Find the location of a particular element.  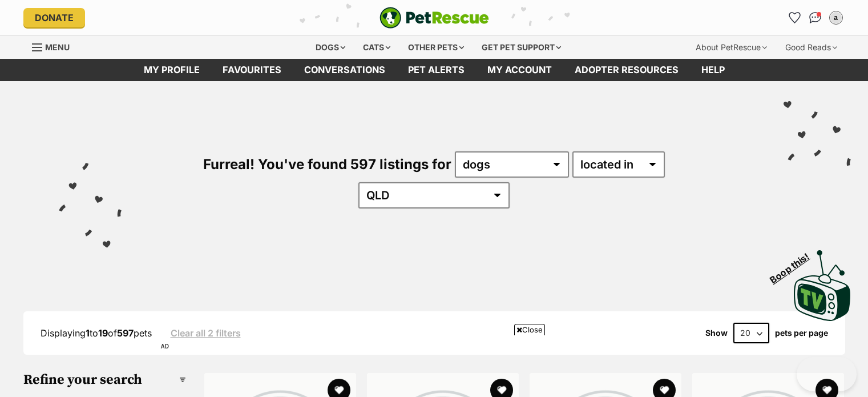

a: PetRescue is located at coordinates (435, 18).